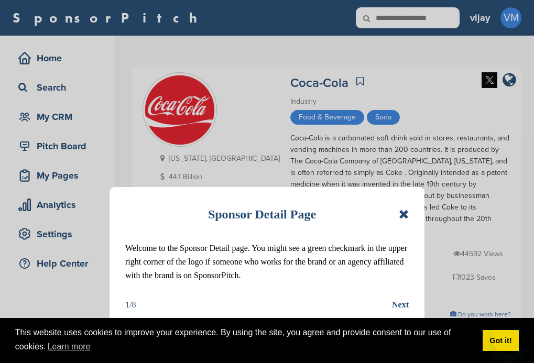 This screenshot has height=363, width=534. What do you see at coordinates (400, 305) in the screenshot?
I see `div: Next` at bounding box center [400, 305].